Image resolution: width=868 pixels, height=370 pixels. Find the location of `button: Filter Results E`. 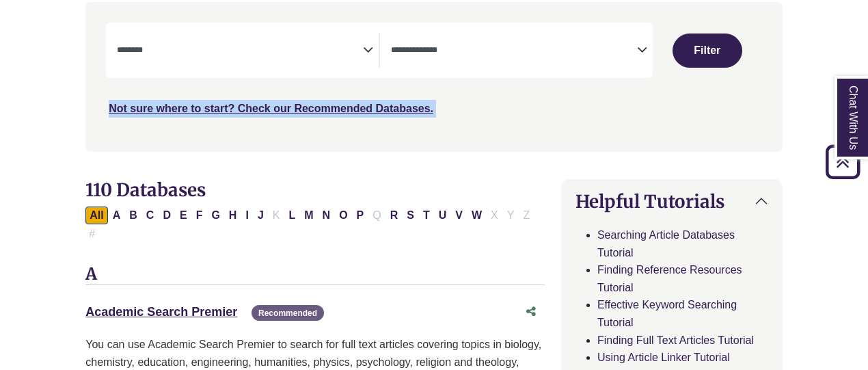

button: Filter Results E is located at coordinates (183, 216).